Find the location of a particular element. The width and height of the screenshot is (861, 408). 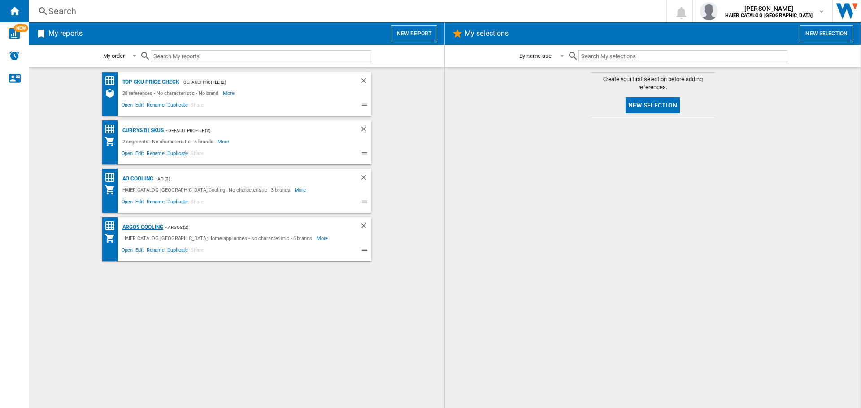

button: New report is located at coordinates (414, 34).